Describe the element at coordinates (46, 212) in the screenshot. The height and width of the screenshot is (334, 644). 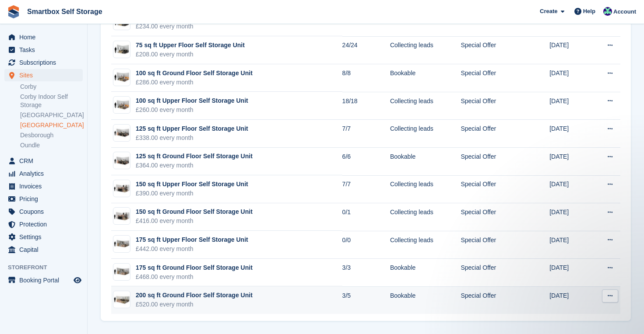
I see `span: Coupons` at that location.